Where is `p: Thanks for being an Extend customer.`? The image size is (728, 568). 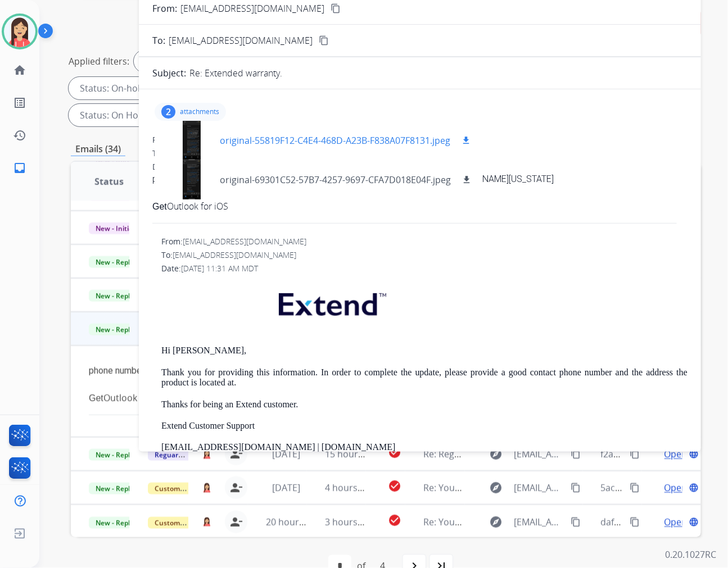 p: Thanks for being an Extend customer. is located at coordinates (424, 405).